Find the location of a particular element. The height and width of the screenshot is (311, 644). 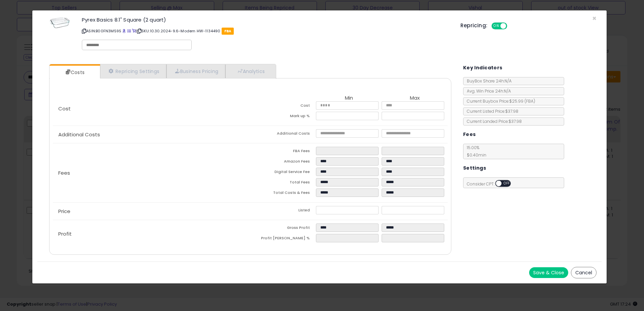

a: Costs is located at coordinates (74, 72).